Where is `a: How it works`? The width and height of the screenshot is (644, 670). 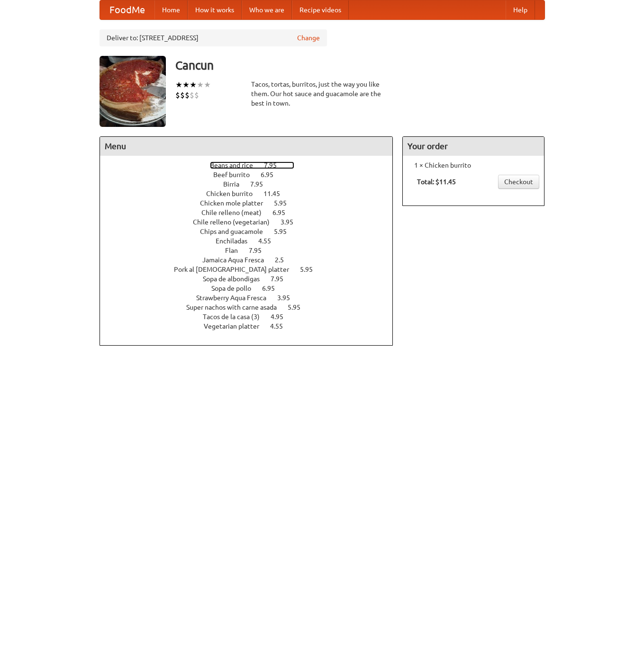 a: How it works is located at coordinates (215, 10).